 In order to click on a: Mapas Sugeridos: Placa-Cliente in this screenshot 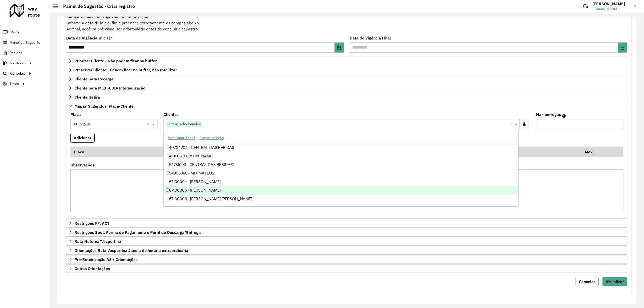, I will do `click(347, 106)`.